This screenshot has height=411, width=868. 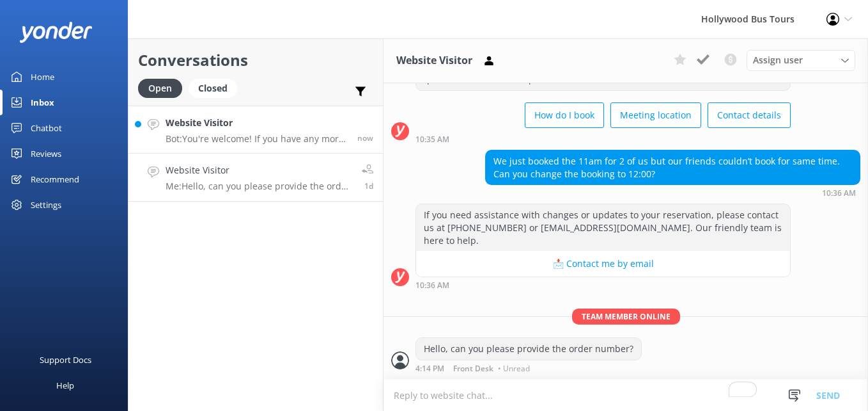 What do you see at coordinates (749, 115) in the screenshot?
I see `button: Contact details` at bounding box center [749, 115].